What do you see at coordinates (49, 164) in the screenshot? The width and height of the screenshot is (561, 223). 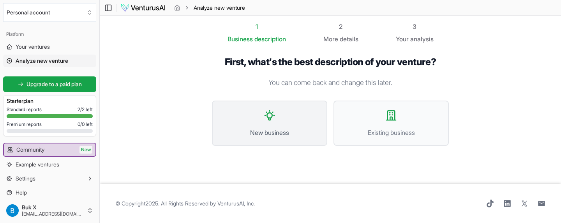 I see `a: Example ventures` at bounding box center [49, 164].